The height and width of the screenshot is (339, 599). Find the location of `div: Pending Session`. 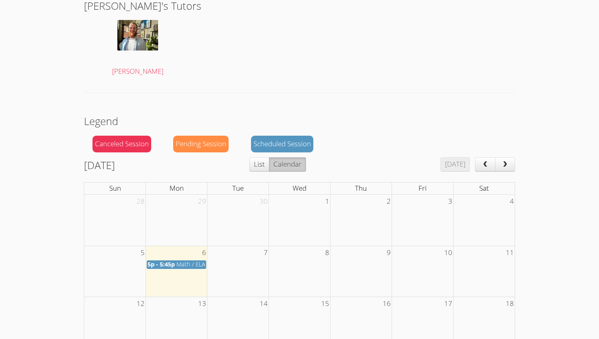

div: Pending Session is located at coordinates (201, 144).